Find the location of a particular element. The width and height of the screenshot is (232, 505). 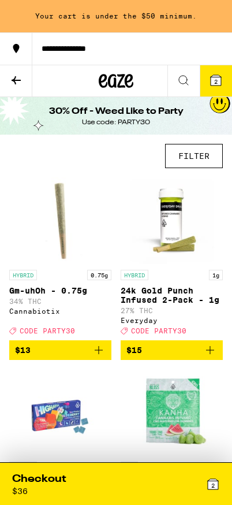

div: Everyday is located at coordinates (172, 320).